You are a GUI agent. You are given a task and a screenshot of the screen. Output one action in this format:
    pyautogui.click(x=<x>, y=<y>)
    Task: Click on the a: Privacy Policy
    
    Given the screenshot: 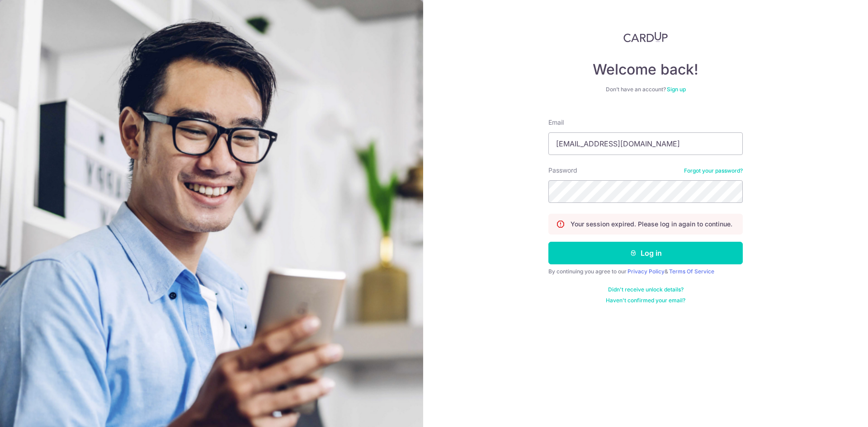 What is the action you would take?
    pyautogui.click(x=646, y=271)
    